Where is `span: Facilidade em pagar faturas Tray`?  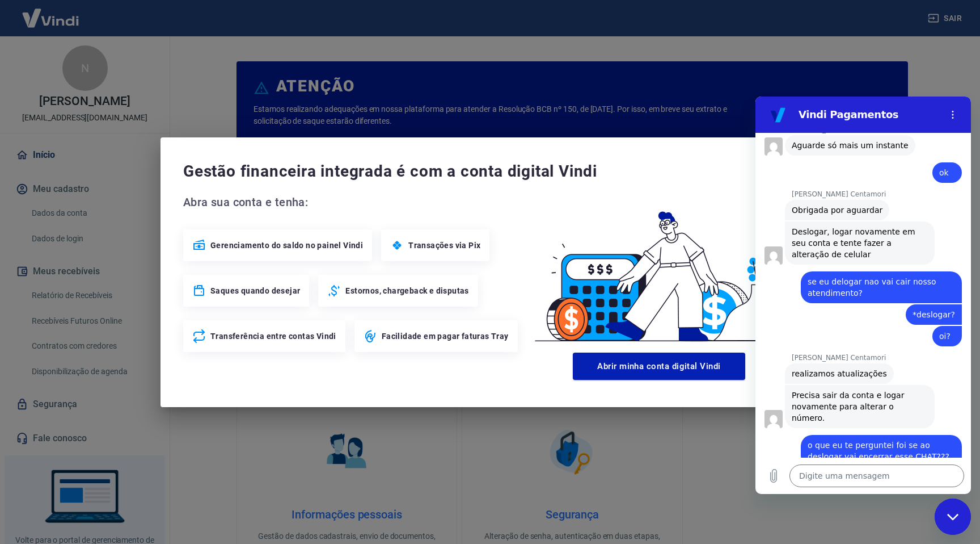
span: Facilidade em pagar faturas Tray is located at coordinates (445, 336).